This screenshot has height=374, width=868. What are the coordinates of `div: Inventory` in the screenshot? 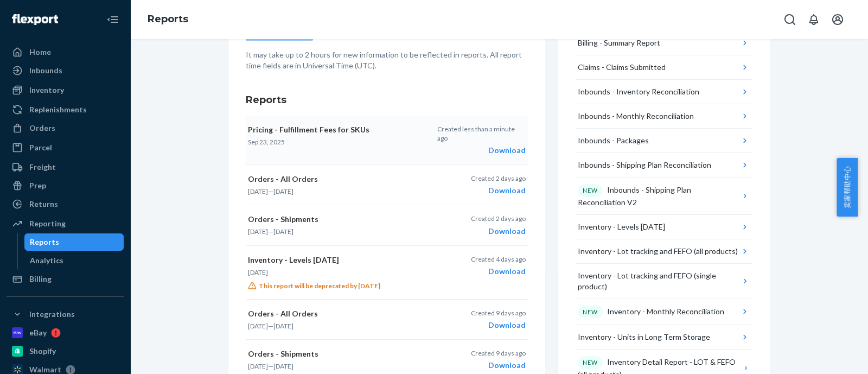 It's located at (47, 90).